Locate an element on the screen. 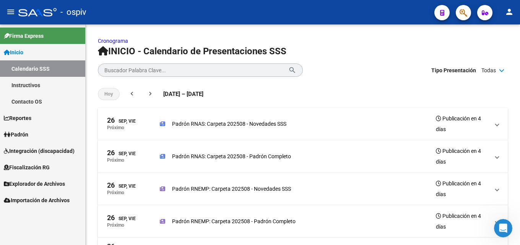 The width and height of the screenshot is (520, 245). p: Padrón RNEMP: Carpeta 202508 - Novedades SSS is located at coordinates (231, 189).